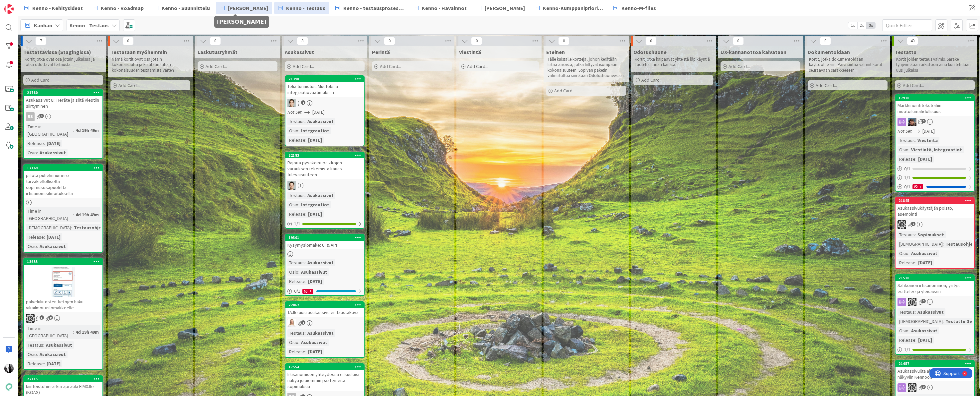 The height and width of the screenshot is (396, 980). I want to click on div: 21780Asukassivut UI: Heräte ja siitä viestiin siirtyminen, so click(63, 100).